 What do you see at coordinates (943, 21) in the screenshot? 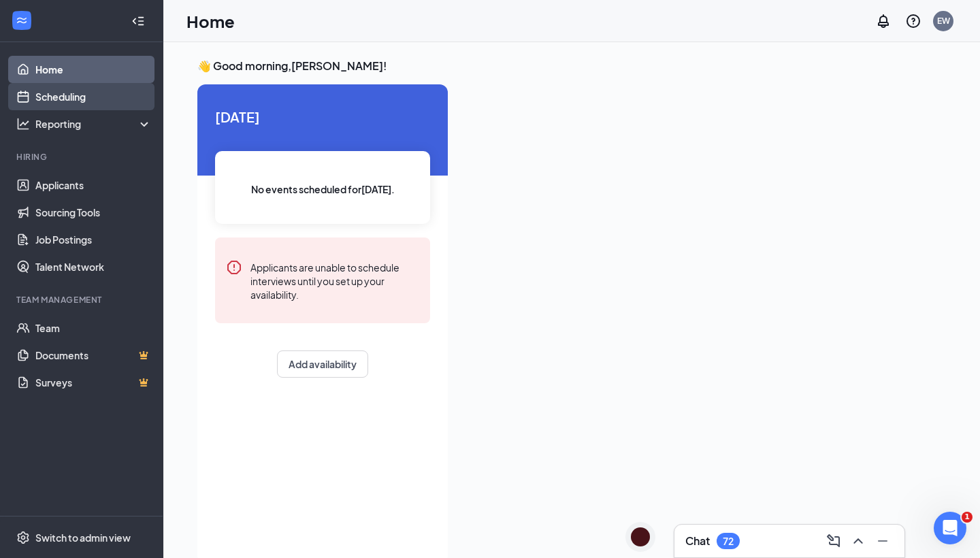
I see `div: EW` at bounding box center [943, 21].